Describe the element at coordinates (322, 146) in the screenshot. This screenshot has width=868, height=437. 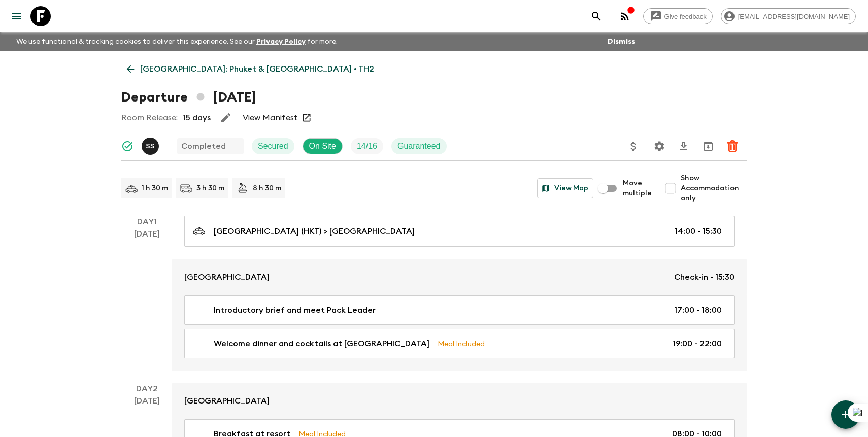
I see `div: On Site` at that location.